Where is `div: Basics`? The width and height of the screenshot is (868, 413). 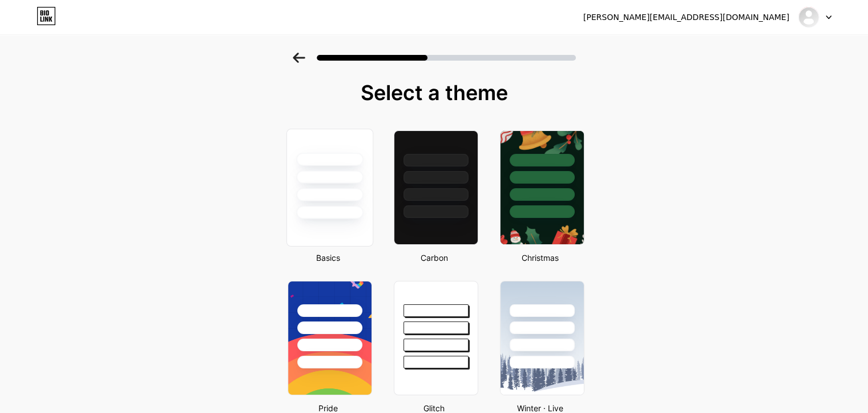 div: Basics is located at coordinates (328, 257).